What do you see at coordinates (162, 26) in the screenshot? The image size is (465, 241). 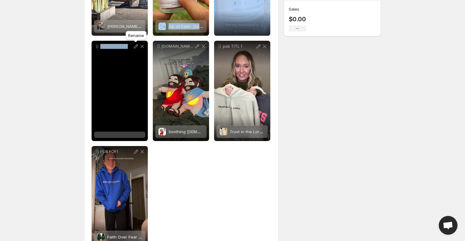 I see `img: Jar of Faith: Bible Verses for Every Emotion (NO giftBOX)` at bounding box center [162, 26].